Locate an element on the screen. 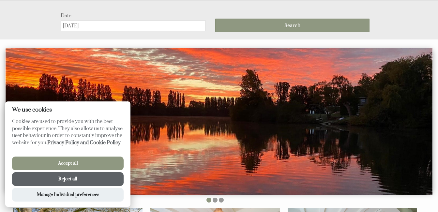  button: Search is located at coordinates (292, 25).